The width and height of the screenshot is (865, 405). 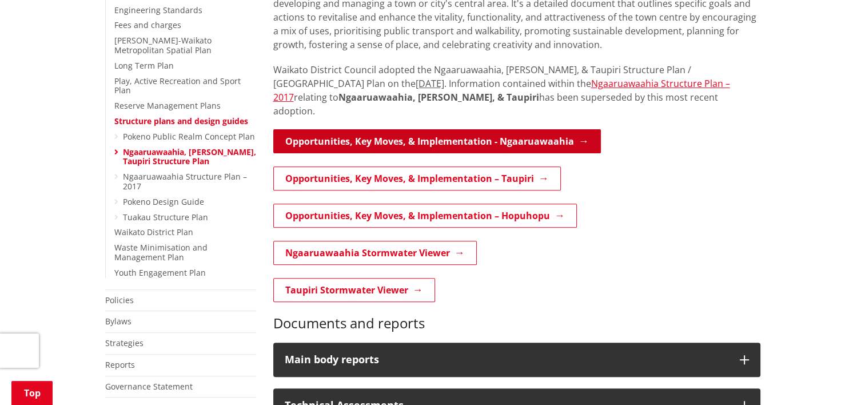 What do you see at coordinates (507, 360) in the screenshot?
I see `div: Main body reports` at bounding box center [507, 360].